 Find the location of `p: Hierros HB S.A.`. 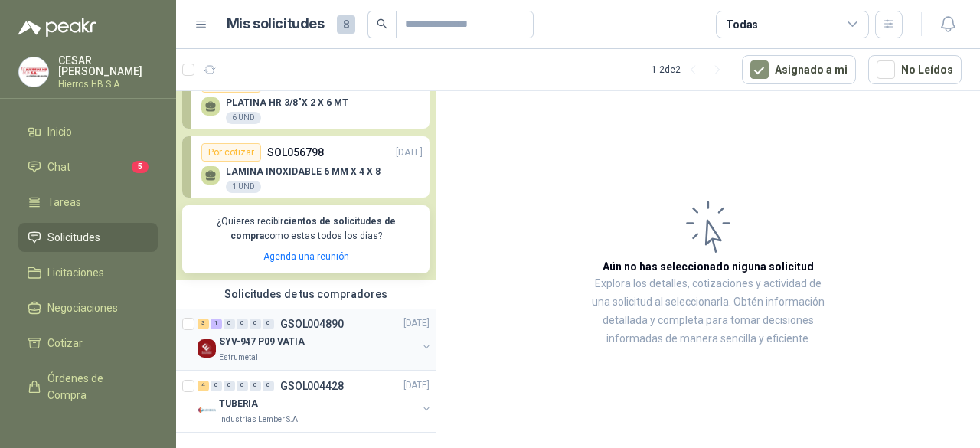

p: Hierros HB S.A. is located at coordinates (108, 84).